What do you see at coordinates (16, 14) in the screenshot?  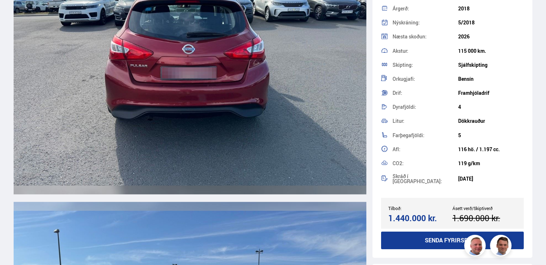 I see `button: Opna LiveChat spjallviðmót` at bounding box center [16, 14].